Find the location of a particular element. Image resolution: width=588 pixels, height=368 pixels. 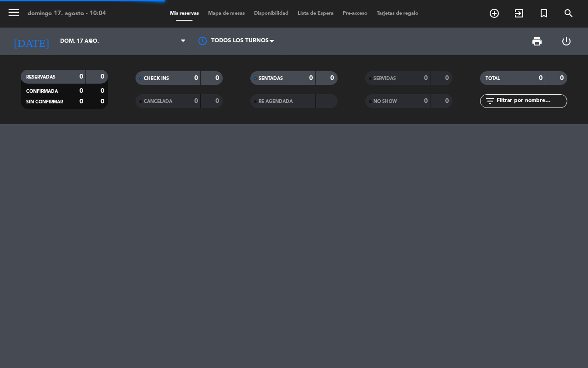

span: Lista de Espera is located at coordinates (316, 14).